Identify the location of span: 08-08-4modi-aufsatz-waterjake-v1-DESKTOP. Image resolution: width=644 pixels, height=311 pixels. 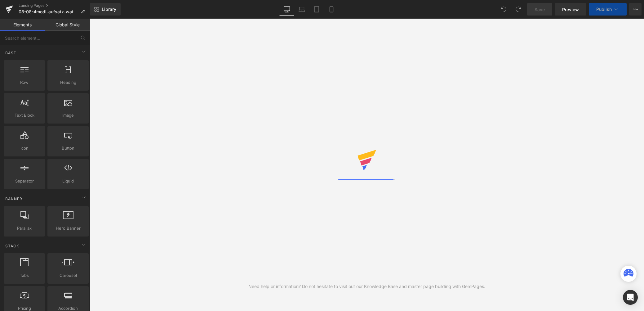
(48, 12).